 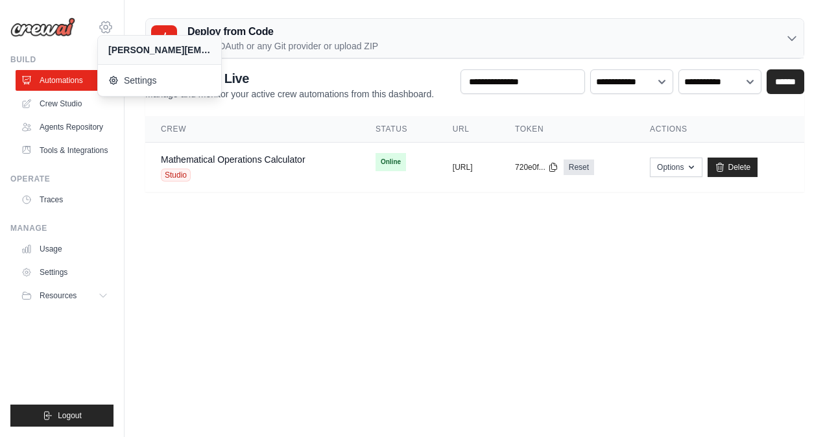 I want to click on img: Logo, so click(x=43, y=27).